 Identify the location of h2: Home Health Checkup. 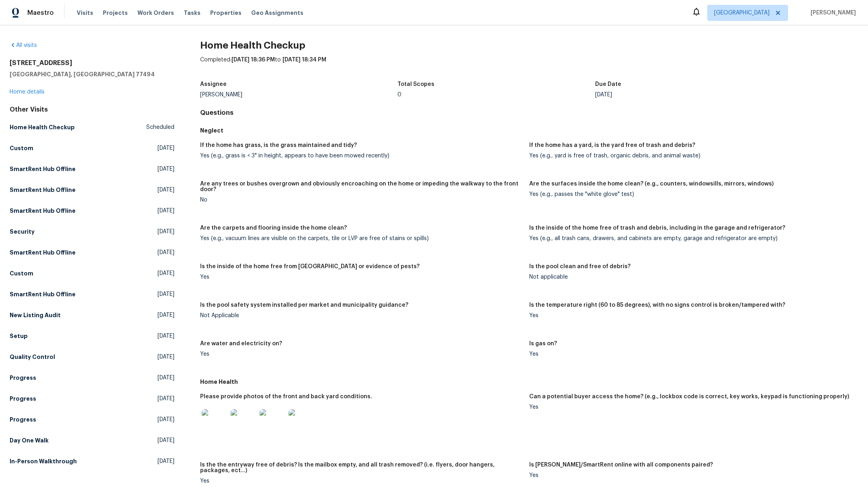
(529, 45).